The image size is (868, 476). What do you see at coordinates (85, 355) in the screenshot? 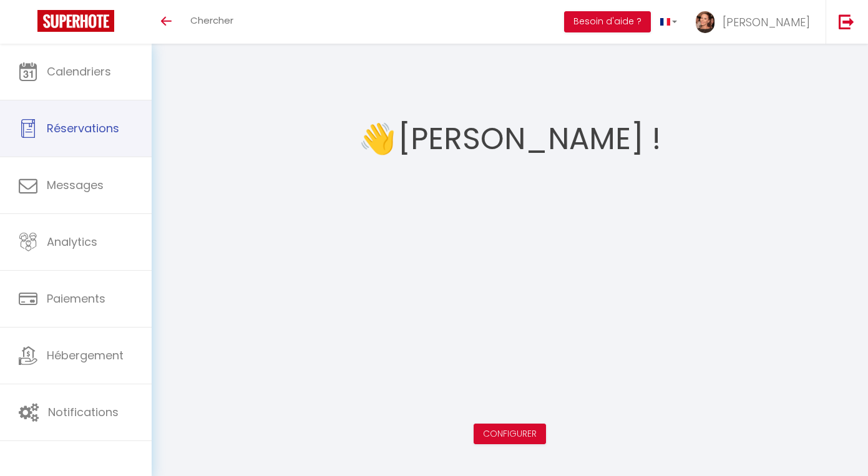
I see `span: Hébergement` at bounding box center [85, 355].